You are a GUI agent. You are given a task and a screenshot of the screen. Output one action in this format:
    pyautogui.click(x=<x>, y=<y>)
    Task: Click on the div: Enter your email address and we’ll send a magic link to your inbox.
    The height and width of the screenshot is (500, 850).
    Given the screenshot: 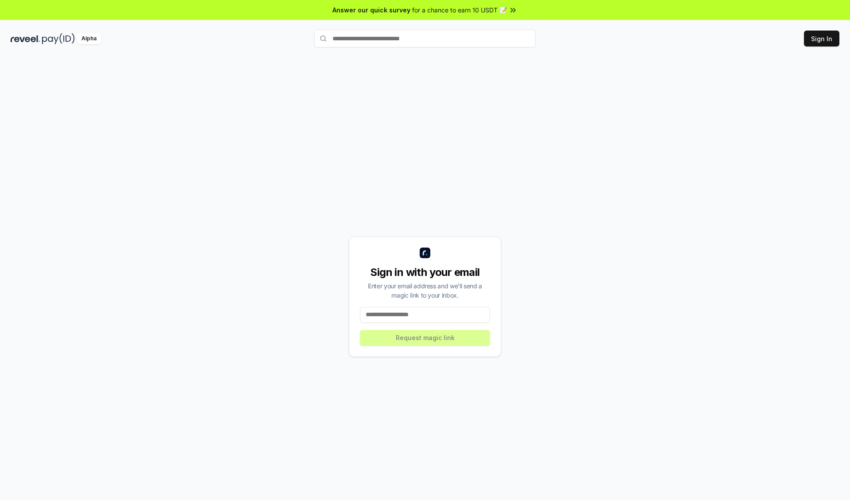 What is the action you would take?
    pyautogui.click(x=425, y=290)
    